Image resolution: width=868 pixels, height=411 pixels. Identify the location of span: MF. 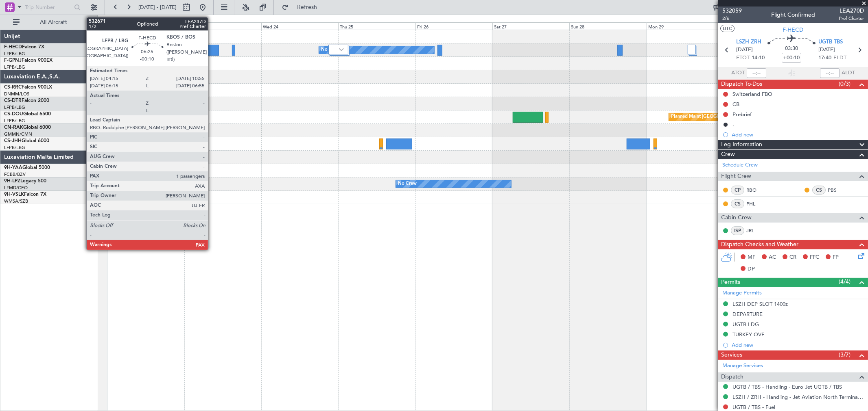
(751, 257).